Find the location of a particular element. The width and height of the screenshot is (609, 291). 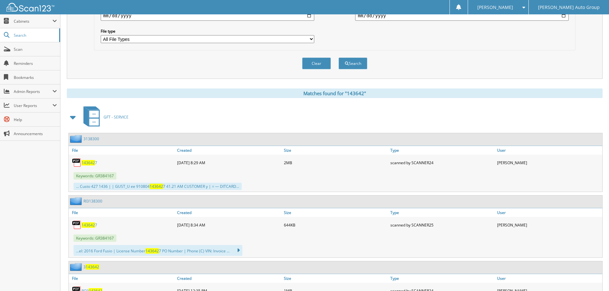

label: File type is located at coordinates (208, 31).